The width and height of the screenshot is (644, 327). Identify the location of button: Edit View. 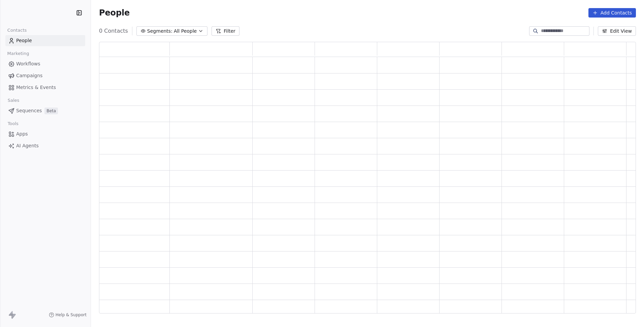
(616, 31).